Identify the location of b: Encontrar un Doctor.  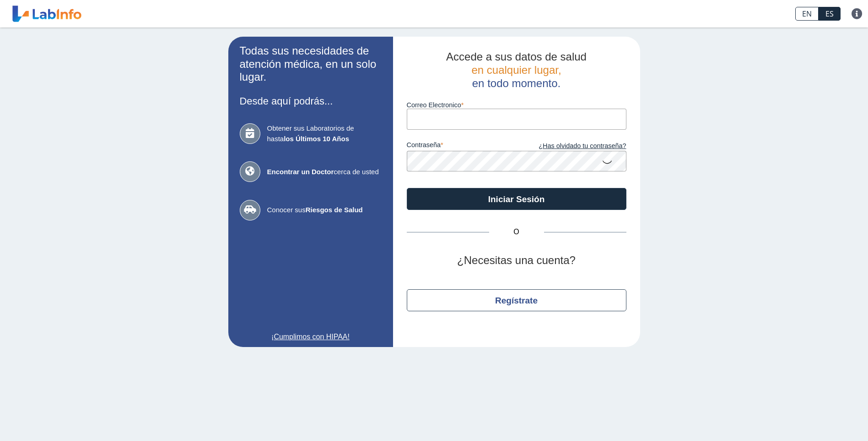
(301, 171).